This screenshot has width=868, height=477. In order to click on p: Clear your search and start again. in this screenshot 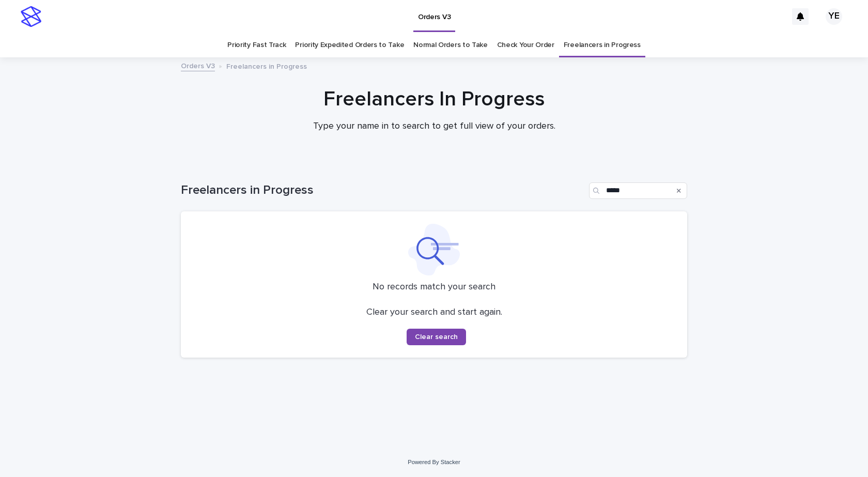, I will do `click(434, 313)`.